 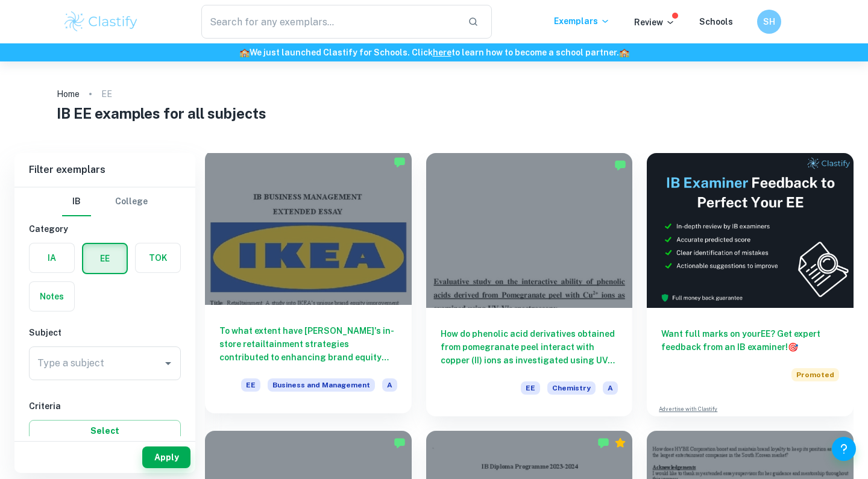 I want to click on h1: IB EE examples for all subjects, so click(x=434, y=114).